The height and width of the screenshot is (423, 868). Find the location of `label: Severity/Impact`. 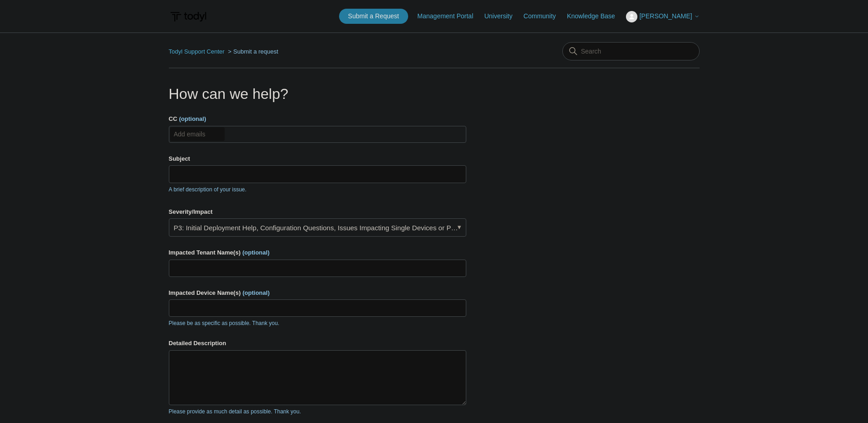

label: Severity/Impact is located at coordinates (317, 212).